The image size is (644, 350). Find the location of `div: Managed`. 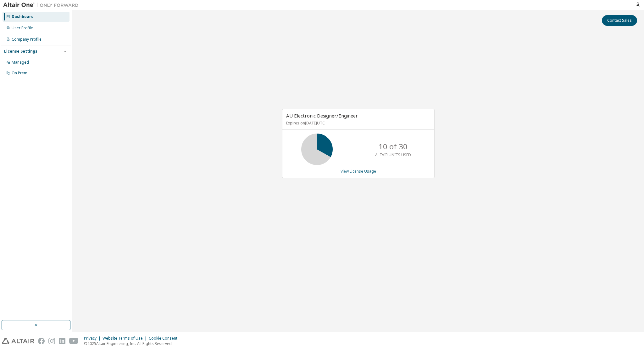

div: Managed is located at coordinates (20, 63).